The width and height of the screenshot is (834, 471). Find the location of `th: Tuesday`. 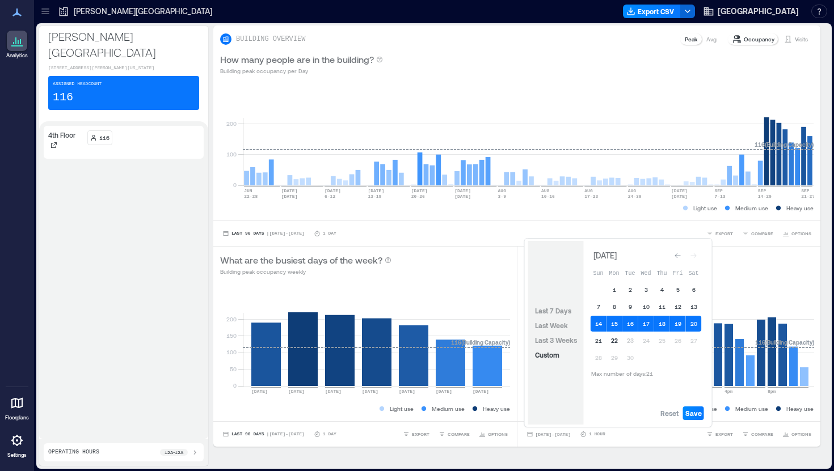

th: Tuesday is located at coordinates (630, 273).